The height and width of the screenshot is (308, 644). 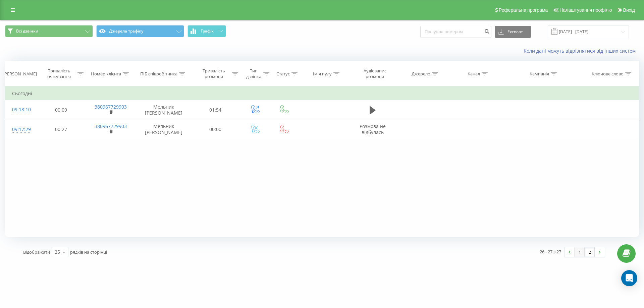 I want to click on div: Тип дзвінка, so click(x=253, y=74).